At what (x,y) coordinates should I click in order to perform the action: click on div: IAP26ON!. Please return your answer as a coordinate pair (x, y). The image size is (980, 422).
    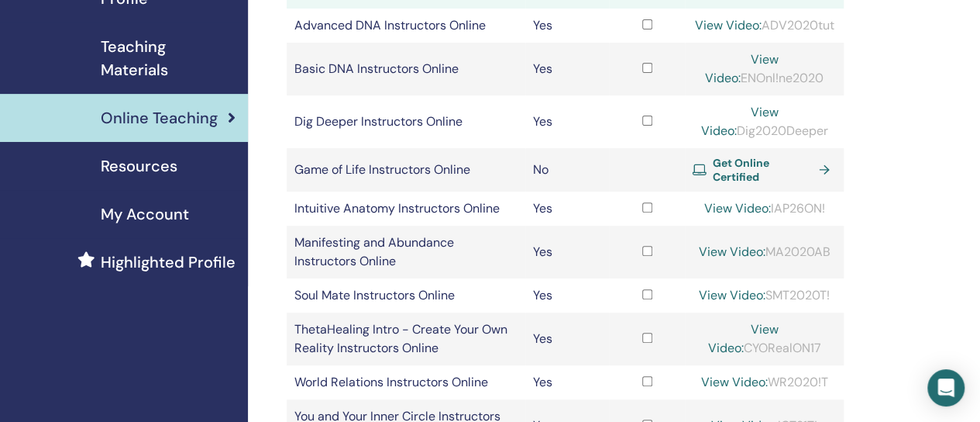
    Looking at the image, I should click on (764, 209).